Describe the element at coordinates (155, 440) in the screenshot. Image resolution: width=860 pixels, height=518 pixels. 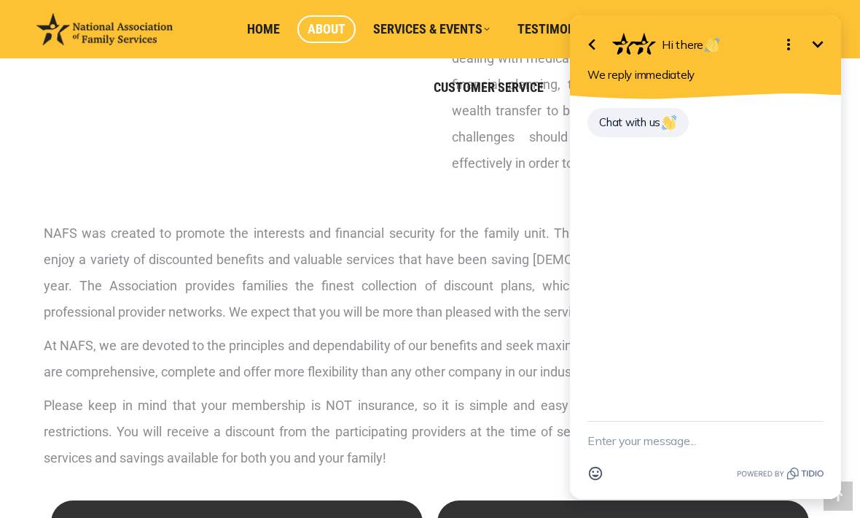
I see `textarea: New message` at that location.